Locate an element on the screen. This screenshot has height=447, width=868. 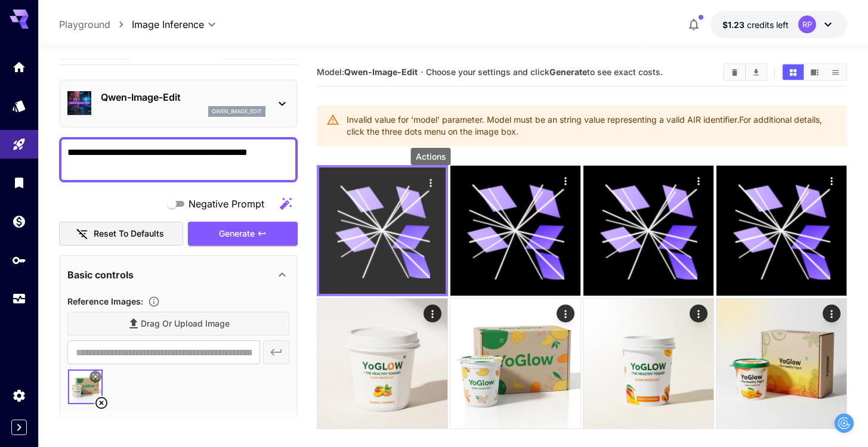
div: Clear ImagesDownload All is located at coordinates (745, 72).